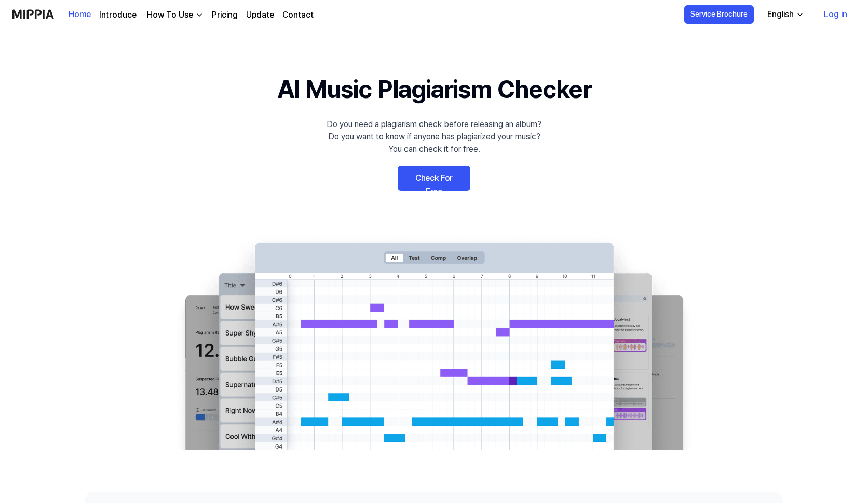  What do you see at coordinates (298, 15) in the screenshot?
I see `a: Contact` at bounding box center [298, 15].